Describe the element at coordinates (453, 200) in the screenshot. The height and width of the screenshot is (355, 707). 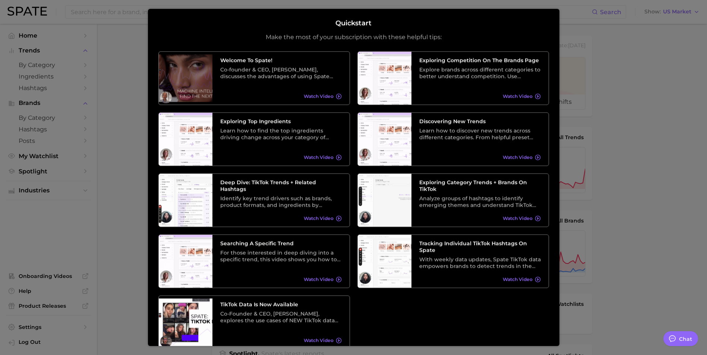
I see `a: Exploring Category Trends + Brands on TikTokAnalyze groups of hashtags to identify emerging theme...` at that location.